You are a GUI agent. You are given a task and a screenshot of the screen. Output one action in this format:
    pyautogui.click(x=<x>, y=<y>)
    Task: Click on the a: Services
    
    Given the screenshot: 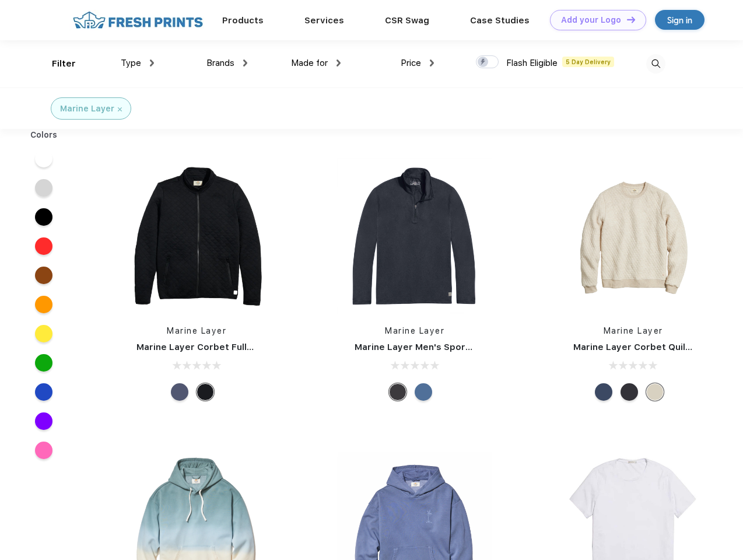 What is the action you would take?
    pyautogui.click(x=325, y=20)
    